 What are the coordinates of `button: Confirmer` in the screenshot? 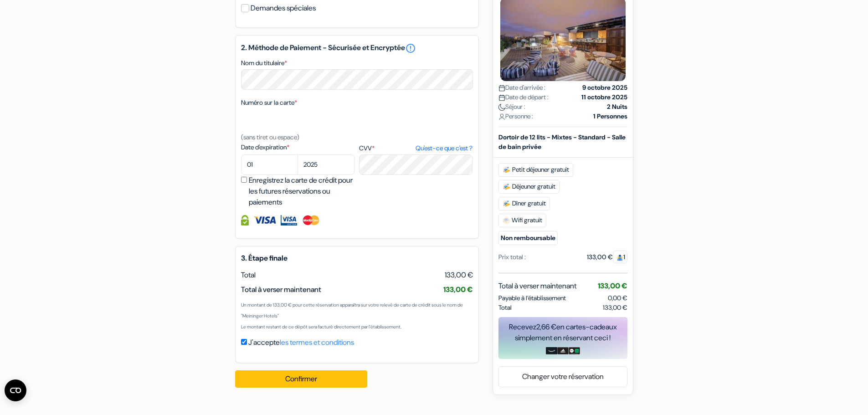 It's located at (301, 379).